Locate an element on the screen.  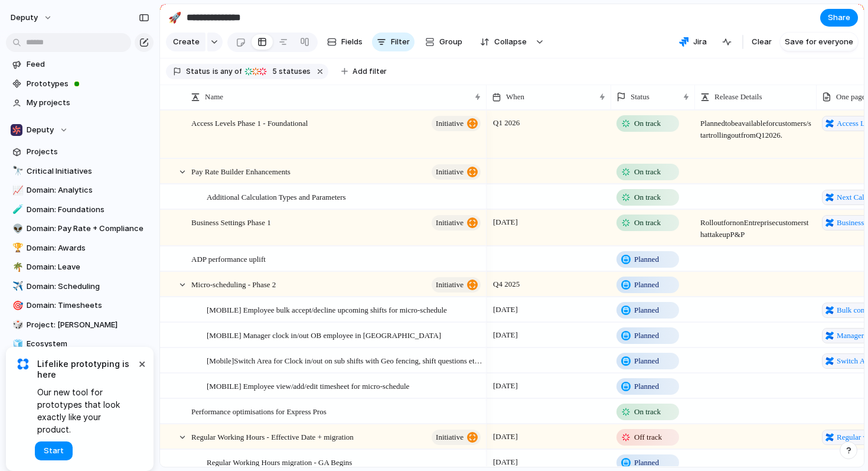
span: Planned to be available for customers / start rolling out from Q1 2026. is located at coordinates (756, 126).